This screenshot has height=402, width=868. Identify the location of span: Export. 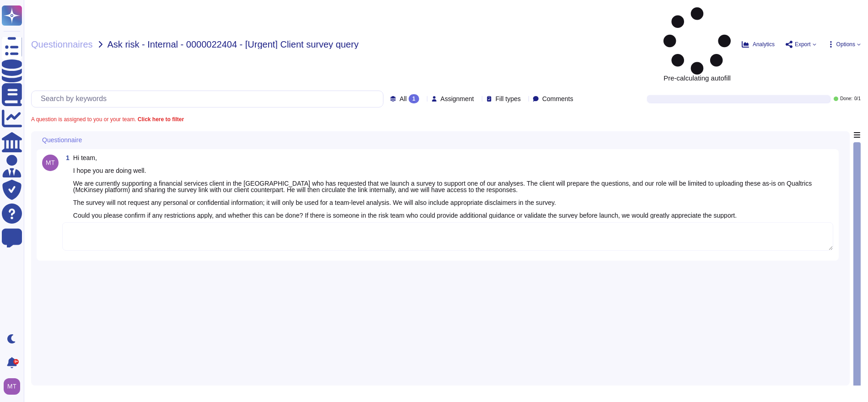
(802, 45).